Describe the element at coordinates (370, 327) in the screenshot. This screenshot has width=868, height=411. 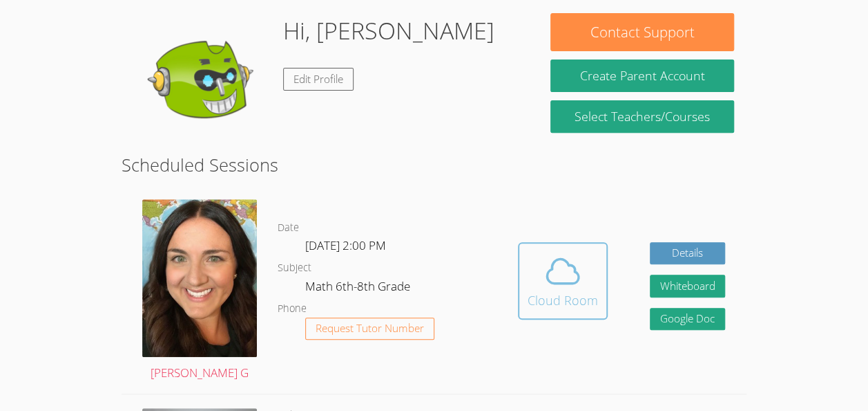
I see `span: Request Tutor Number` at that location.